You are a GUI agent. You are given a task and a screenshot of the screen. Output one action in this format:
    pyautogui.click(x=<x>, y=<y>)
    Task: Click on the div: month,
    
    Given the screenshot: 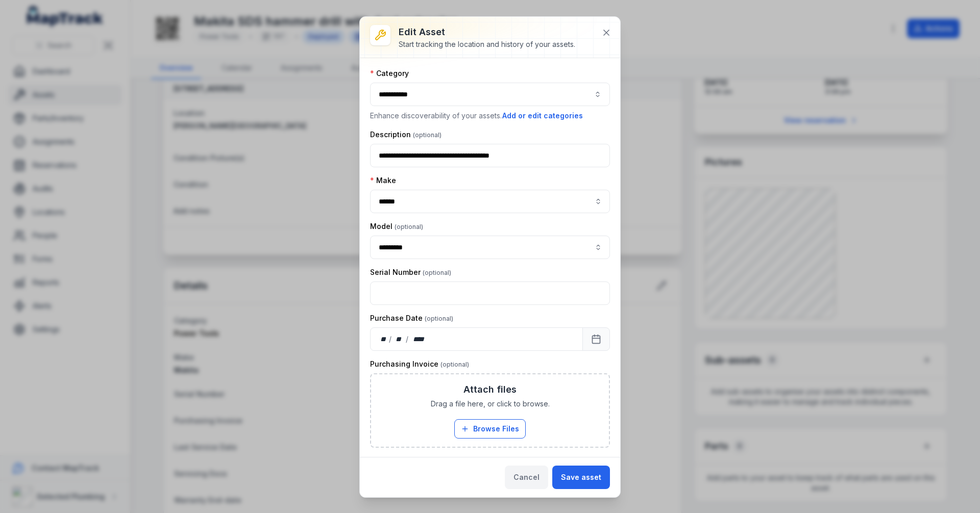 What is the action you would take?
    pyautogui.click(x=399, y=340)
    